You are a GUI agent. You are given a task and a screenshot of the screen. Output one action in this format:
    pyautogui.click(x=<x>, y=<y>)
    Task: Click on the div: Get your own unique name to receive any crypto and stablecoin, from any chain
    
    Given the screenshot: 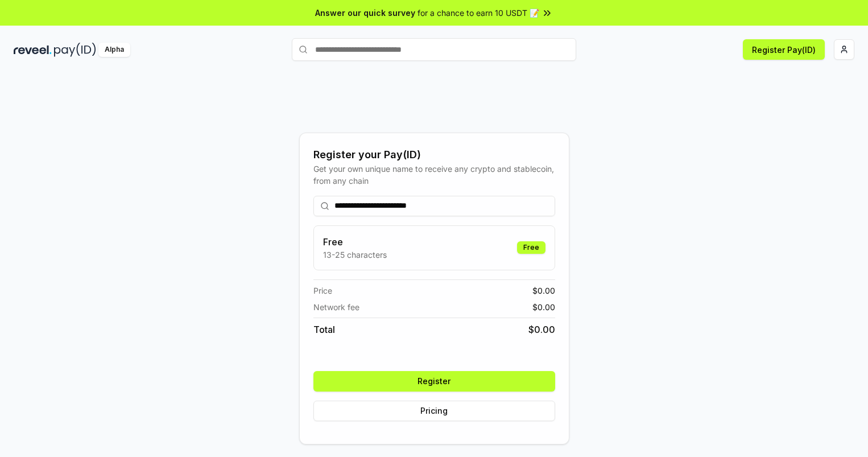 What is the action you would take?
    pyautogui.click(x=434, y=175)
    